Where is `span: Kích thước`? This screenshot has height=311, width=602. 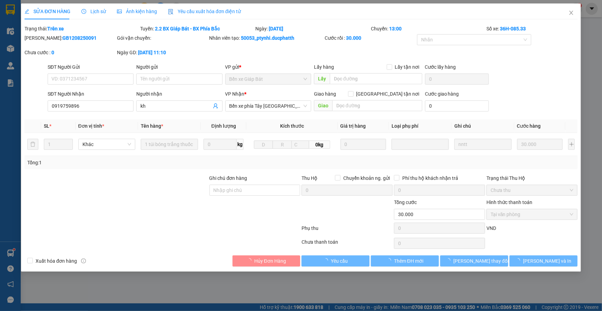
span: Kích thước is located at coordinates (292, 126).